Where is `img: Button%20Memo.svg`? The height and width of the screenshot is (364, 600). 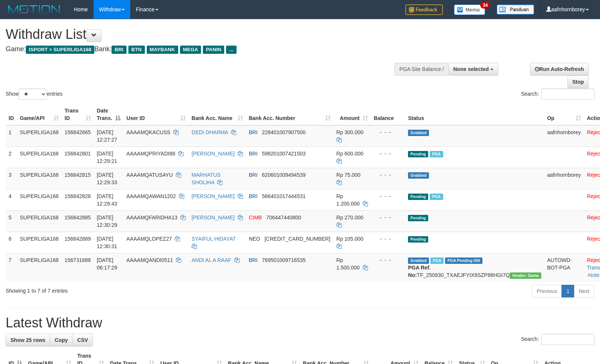 img: Button%20Memo.svg is located at coordinates (470, 9).